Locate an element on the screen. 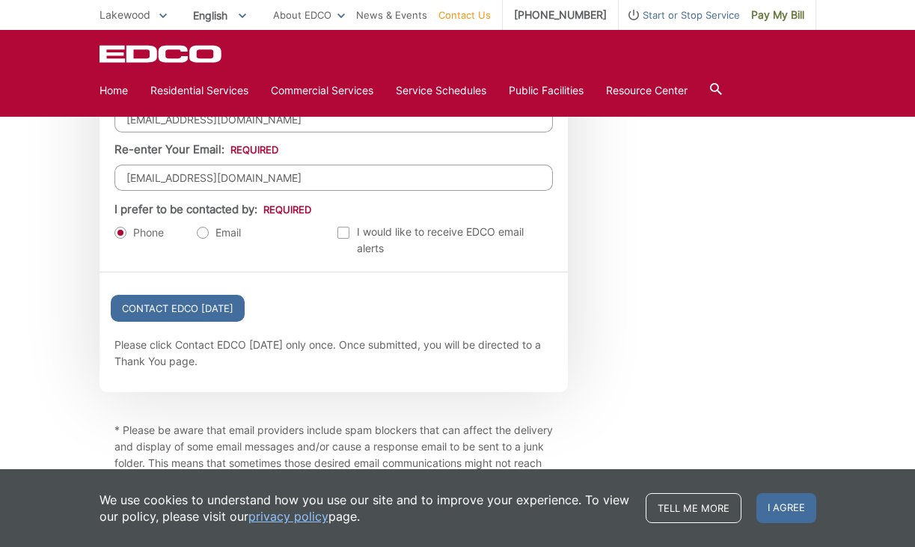 This screenshot has height=547, width=915. label: Email is located at coordinates (218, 233).